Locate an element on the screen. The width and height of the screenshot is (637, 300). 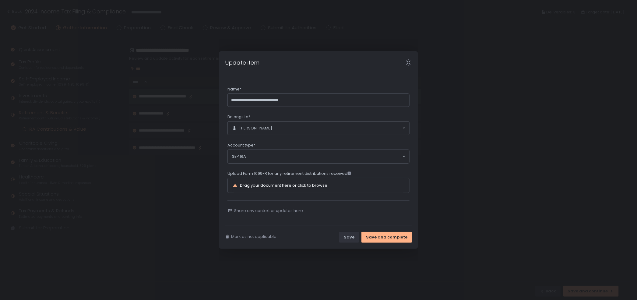
span: Share any context or updates here is located at coordinates (268, 211).